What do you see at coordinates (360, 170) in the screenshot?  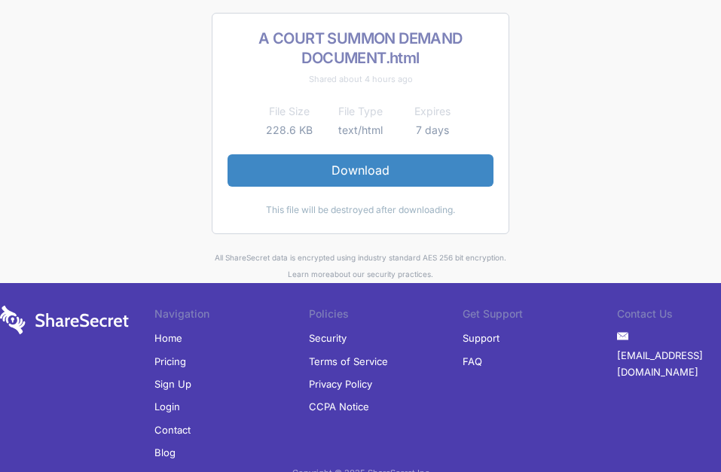 I see `a: Download` at bounding box center [360, 170].